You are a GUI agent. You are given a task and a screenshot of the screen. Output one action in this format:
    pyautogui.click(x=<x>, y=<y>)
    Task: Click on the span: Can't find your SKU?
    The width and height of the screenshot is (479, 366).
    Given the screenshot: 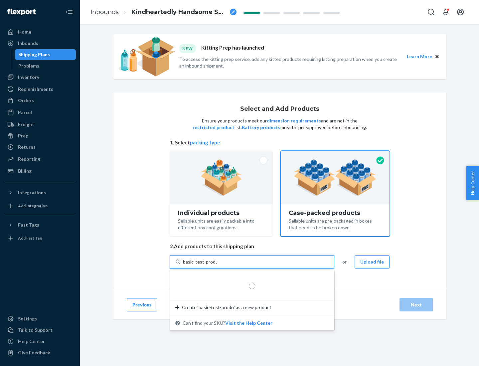 What is the action you would take?
    pyautogui.click(x=227, y=323)
    